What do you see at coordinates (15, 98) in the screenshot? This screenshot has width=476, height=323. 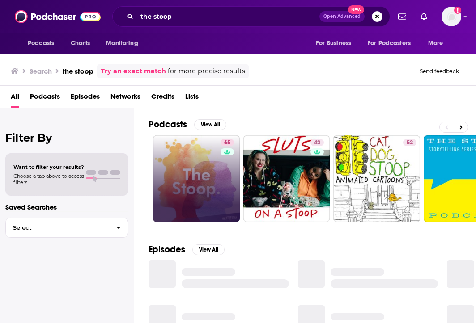 I see `a: All` at bounding box center [15, 98].